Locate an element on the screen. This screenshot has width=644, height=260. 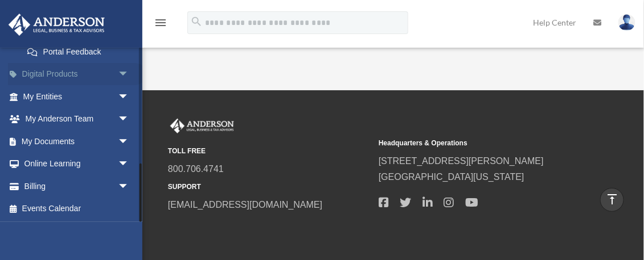
a: My Anderson Teamarrow_drop_down is located at coordinates (77, 119).